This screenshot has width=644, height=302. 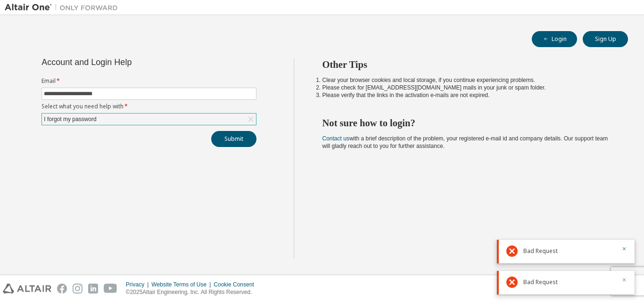 What do you see at coordinates (183, 284) in the screenshot?
I see `div: Website Terms of Use` at bounding box center [183, 284].